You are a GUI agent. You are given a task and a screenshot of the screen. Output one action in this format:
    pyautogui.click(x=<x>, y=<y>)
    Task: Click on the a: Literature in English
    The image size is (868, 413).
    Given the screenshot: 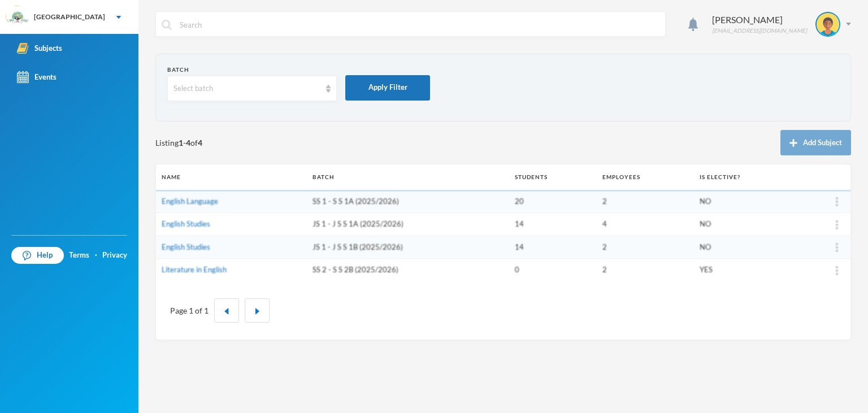 What is the action you would take?
    pyautogui.click(x=194, y=270)
    